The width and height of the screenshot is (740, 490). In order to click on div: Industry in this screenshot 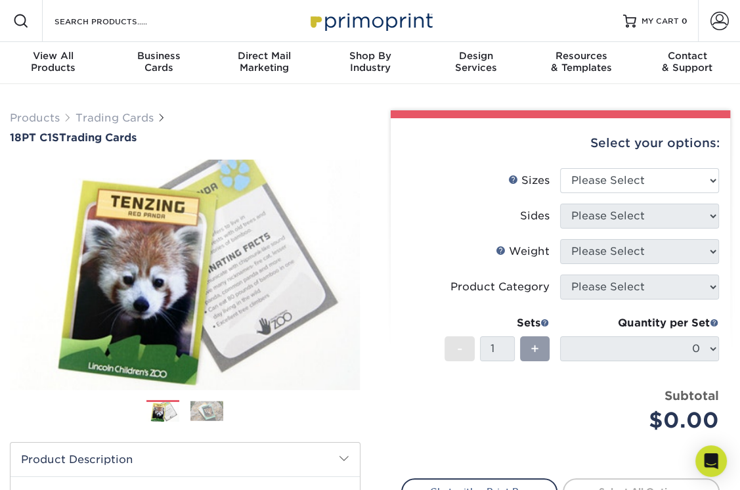, I will do `click(370, 62)`.